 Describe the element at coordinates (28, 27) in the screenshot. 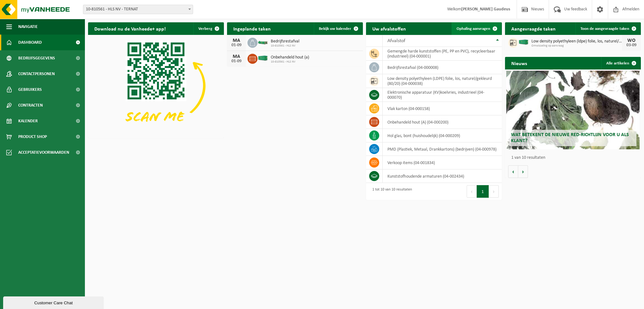

I see `span: Navigatie` at that location.